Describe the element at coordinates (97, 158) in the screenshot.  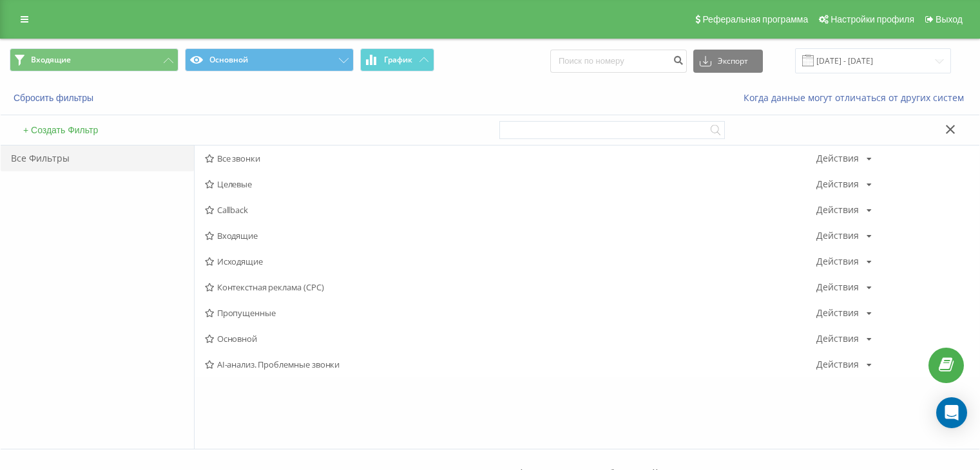
I see `div: Все Фильтры` at that location.